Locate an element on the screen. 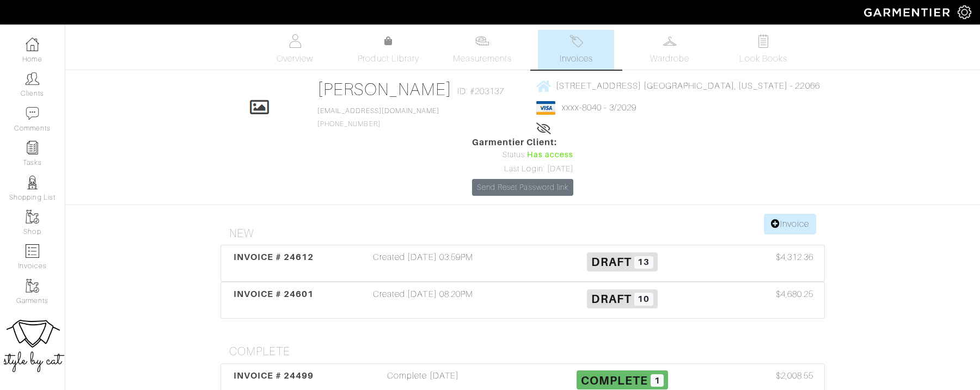 This screenshot has height=390, width=980. h4: New is located at coordinates (528, 234).